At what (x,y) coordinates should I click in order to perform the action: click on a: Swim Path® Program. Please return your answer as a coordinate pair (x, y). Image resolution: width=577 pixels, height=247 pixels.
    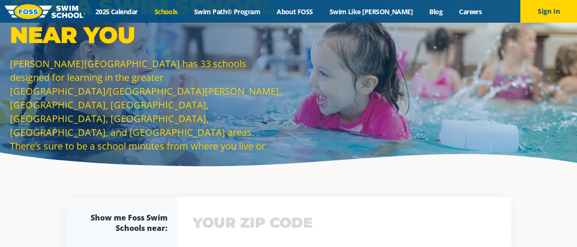
    Looking at the image, I should click on (227, 11).